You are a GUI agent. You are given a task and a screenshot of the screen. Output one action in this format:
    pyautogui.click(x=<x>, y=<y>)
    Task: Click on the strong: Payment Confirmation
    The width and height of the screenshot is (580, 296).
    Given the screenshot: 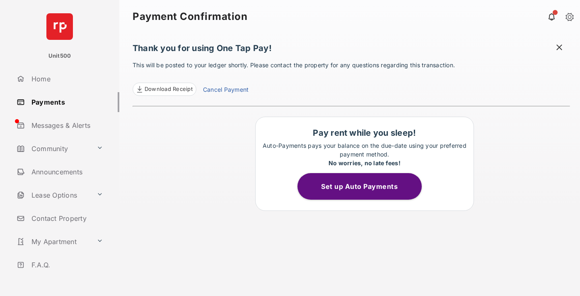 What is the action you would take?
    pyautogui.click(x=190, y=17)
    